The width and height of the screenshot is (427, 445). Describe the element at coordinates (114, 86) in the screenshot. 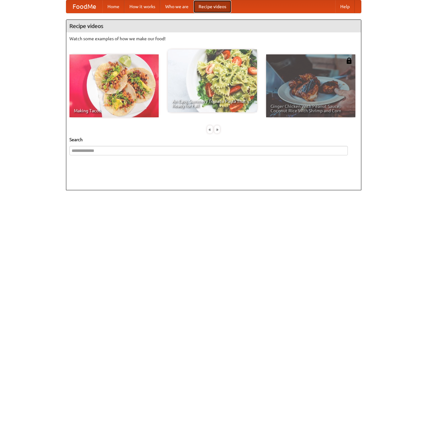

I see `a: Making Tacos` at that location.